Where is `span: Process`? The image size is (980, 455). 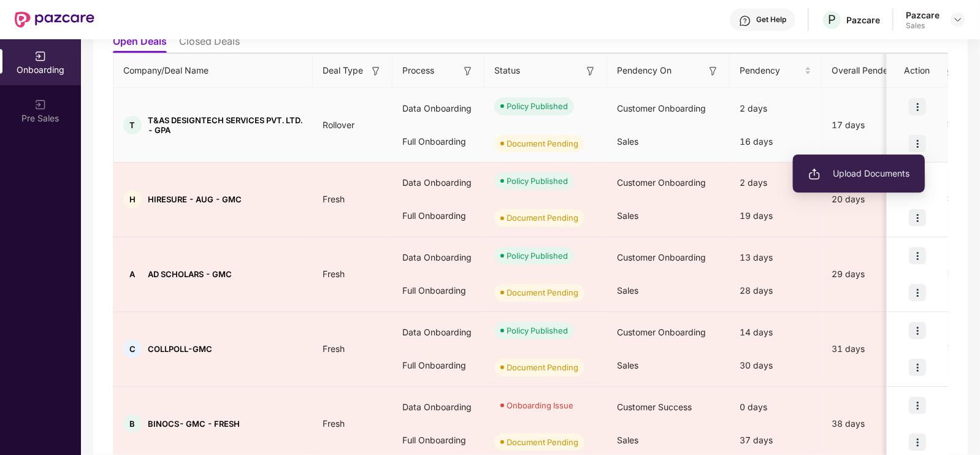 span: Process is located at coordinates (418, 70).